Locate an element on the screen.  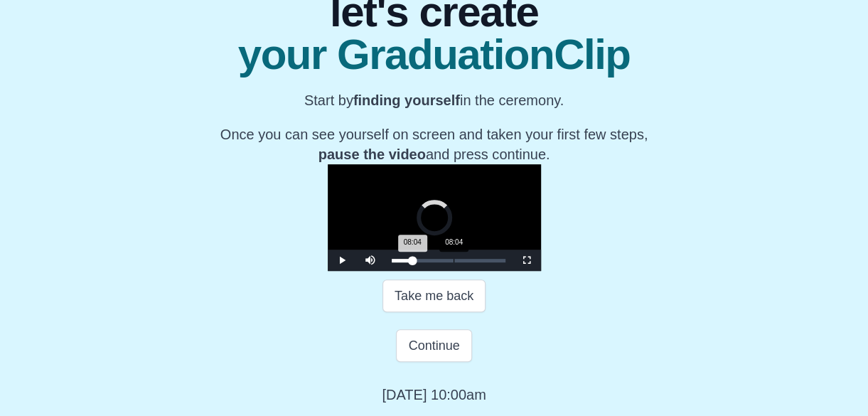
span: your GraduationClip is located at coordinates (434, 55).